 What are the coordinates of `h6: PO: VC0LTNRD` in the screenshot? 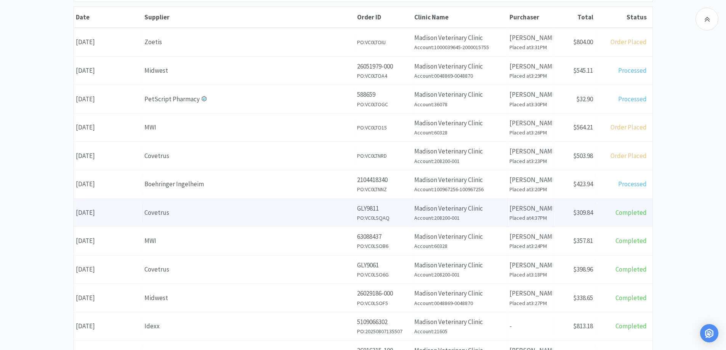 It's located at (383, 156).